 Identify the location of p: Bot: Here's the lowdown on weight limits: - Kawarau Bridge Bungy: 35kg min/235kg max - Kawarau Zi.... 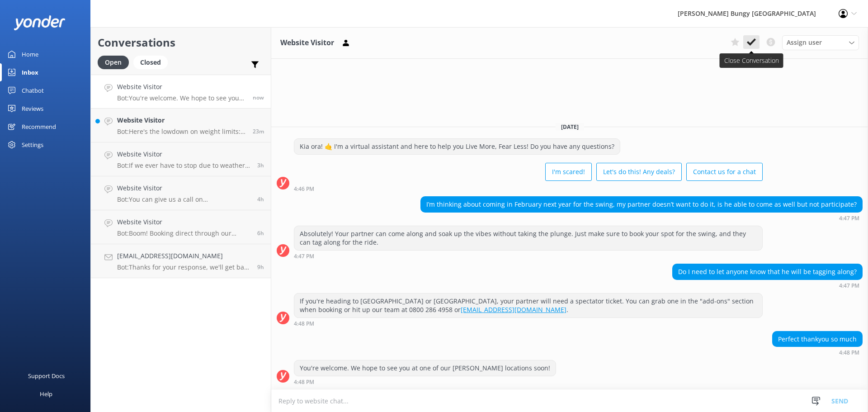
(182, 131).